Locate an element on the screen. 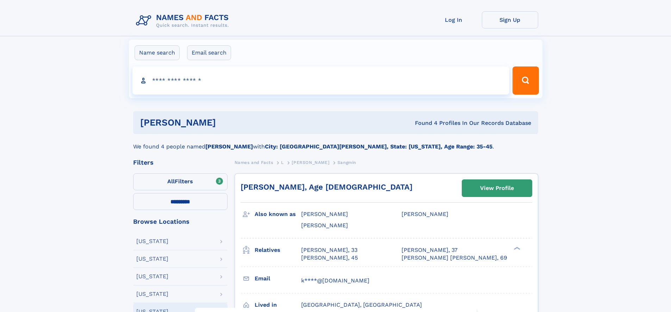 The height and width of the screenshot is (312, 671). img: Logo Names and Facts is located at coordinates (184, 21).